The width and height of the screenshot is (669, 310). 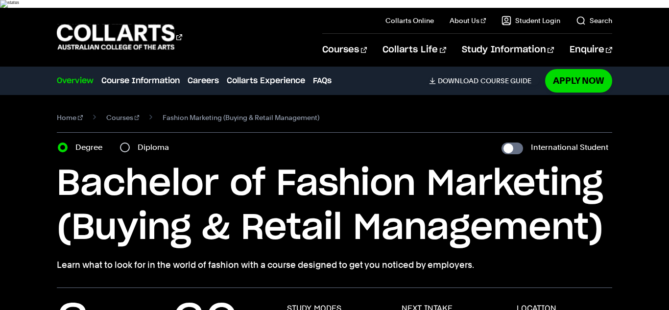 What do you see at coordinates (335, 265) in the screenshot?
I see `p: Learn what to look for in the world of fashion with a course designed to get you noticed by emplo...` at bounding box center [335, 265].